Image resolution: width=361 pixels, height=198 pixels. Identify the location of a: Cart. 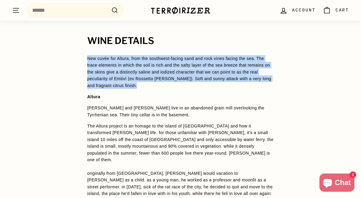
(336, 10).